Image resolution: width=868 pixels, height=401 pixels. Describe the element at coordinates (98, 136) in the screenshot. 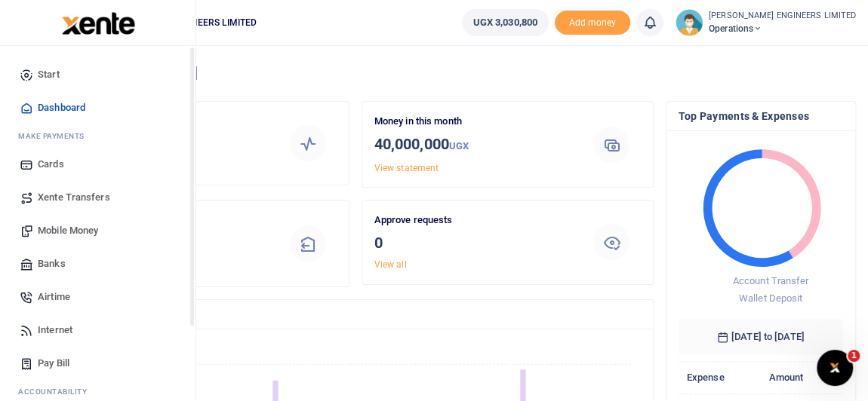

I see `li: M` at that location.